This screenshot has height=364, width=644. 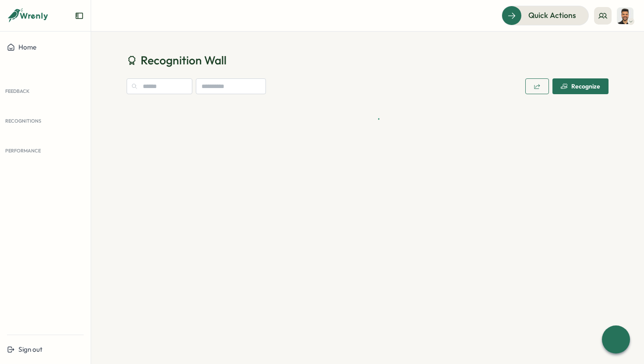 What do you see at coordinates (545, 15) in the screenshot?
I see `button: Quick Actions` at bounding box center [545, 15].